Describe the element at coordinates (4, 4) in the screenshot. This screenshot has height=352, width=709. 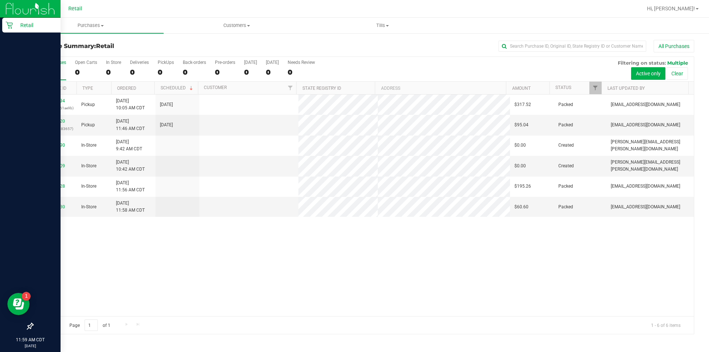
I see `span: 1` at that location.